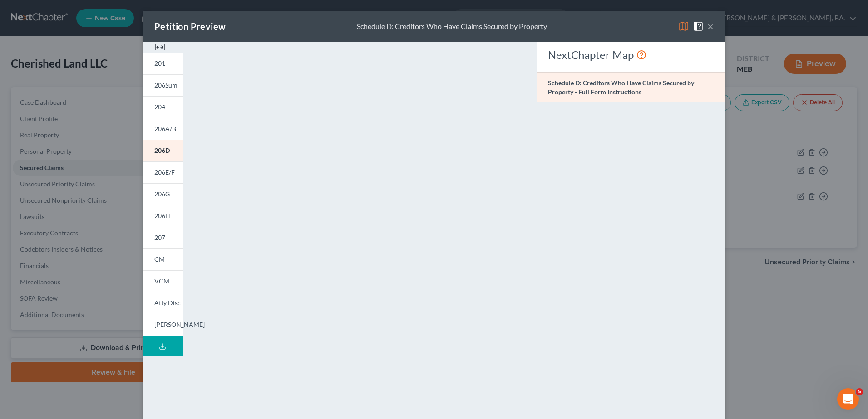  I want to click on strong: Schedule D: Creditors Who Have Claims Secured by Property - Full Form Instructions, so click(621, 87).